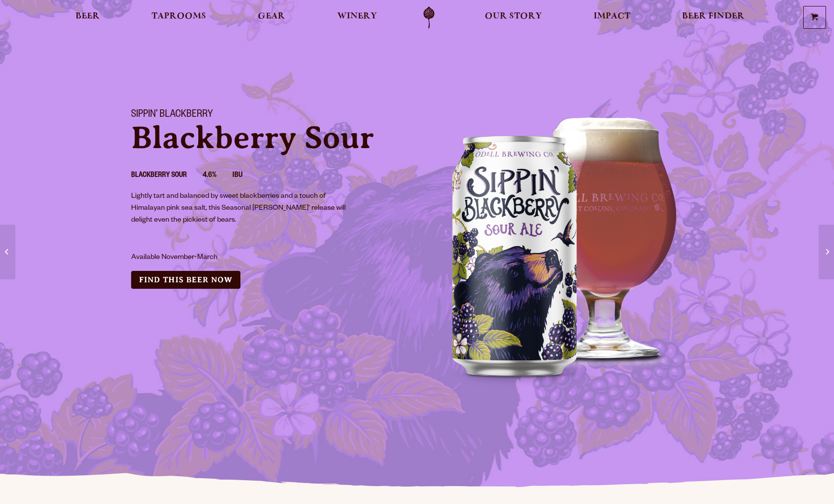  Describe the element at coordinates (272, 17) in the screenshot. I see `a: Gear` at that location.